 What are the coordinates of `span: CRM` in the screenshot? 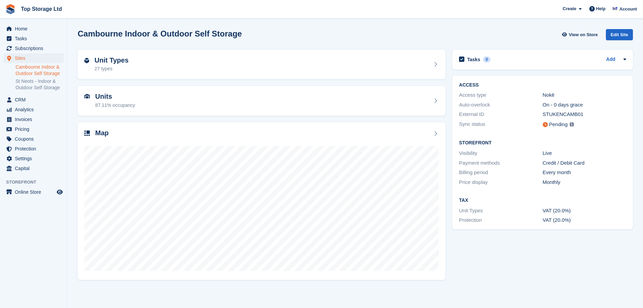 It's located at (35, 100).